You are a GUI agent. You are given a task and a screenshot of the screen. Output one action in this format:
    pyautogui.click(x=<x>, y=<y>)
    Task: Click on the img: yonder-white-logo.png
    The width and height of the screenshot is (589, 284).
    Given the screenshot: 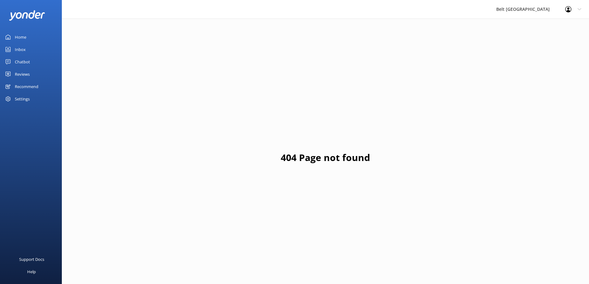 What is the action you would take?
    pyautogui.click(x=27, y=15)
    